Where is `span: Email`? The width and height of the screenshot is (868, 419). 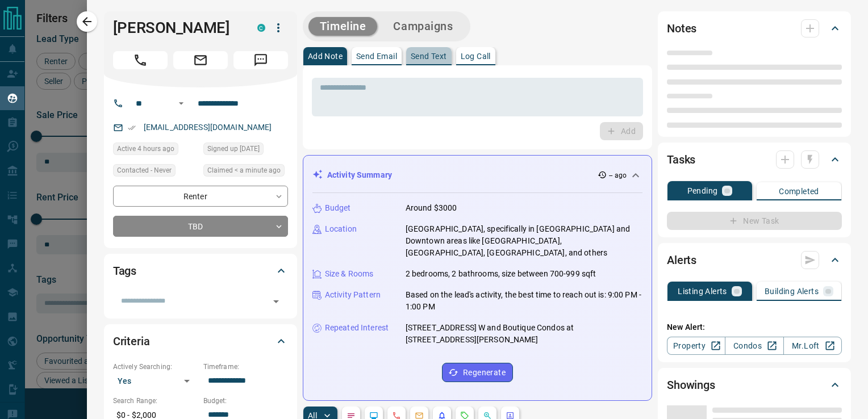 span: Email is located at coordinates (201, 60).